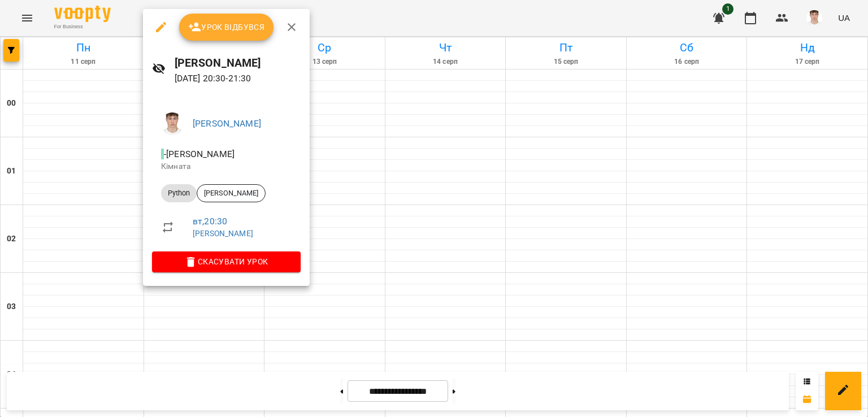 Image resolution: width=868 pixels, height=417 pixels. I want to click on button: Скасувати Урок, so click(226, 261).